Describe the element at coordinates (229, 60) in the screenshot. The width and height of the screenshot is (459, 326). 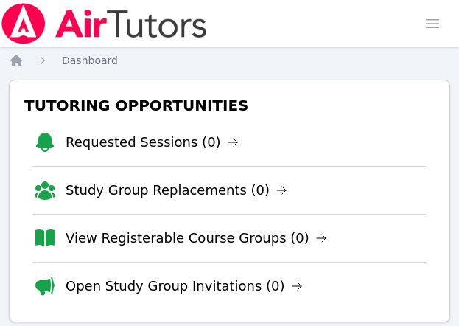
I see `nav: Breadcrumb` at that location.